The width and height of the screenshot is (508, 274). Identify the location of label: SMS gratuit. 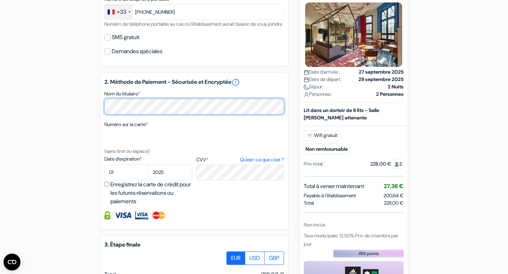
(125, 37).